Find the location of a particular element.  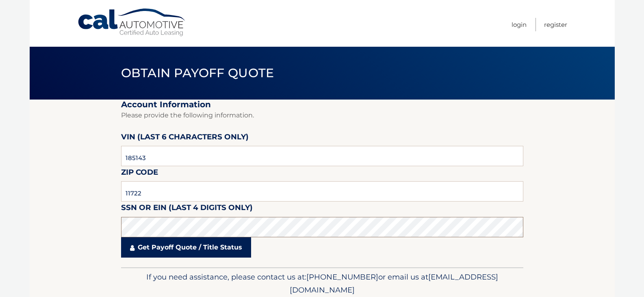

a: Cal Automotive is located at coordinates (132, 23).